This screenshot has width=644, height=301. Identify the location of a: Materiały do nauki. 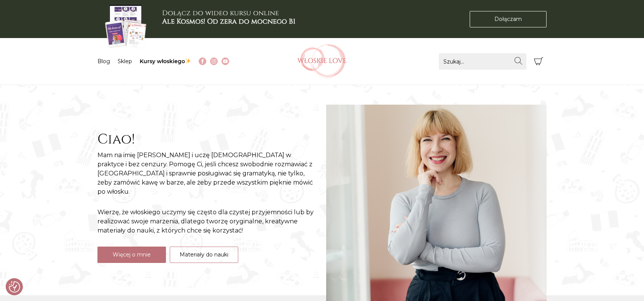
(204, 254).